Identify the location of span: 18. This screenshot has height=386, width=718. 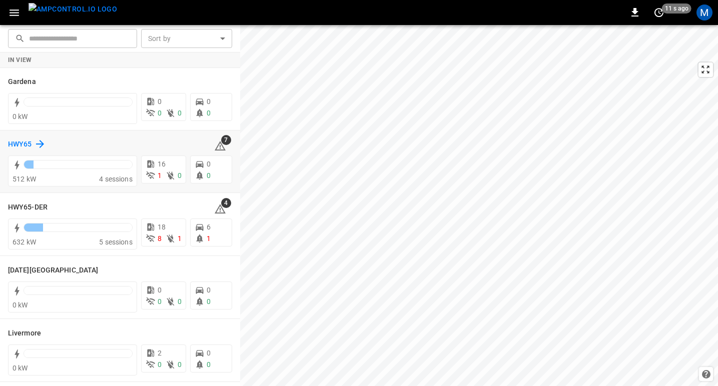
(162, 227).